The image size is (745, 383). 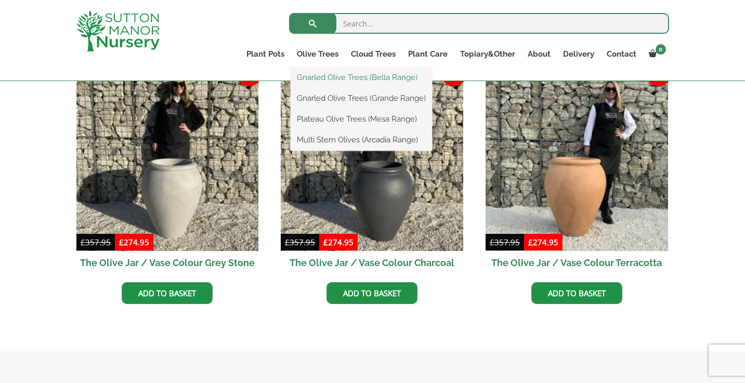 I want to click on img: The Olive Jar / Vase Colour Terracotta, so click(x=577, y=160).